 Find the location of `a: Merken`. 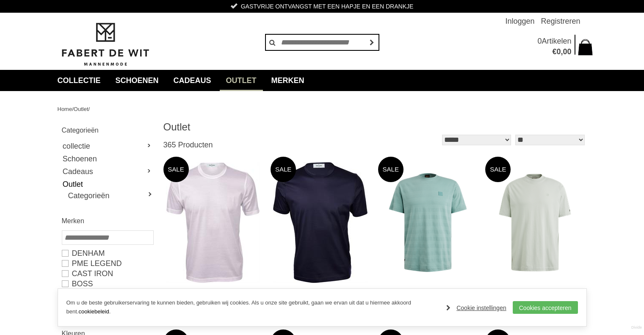

a: Merken is located at coordinates (288, 80).